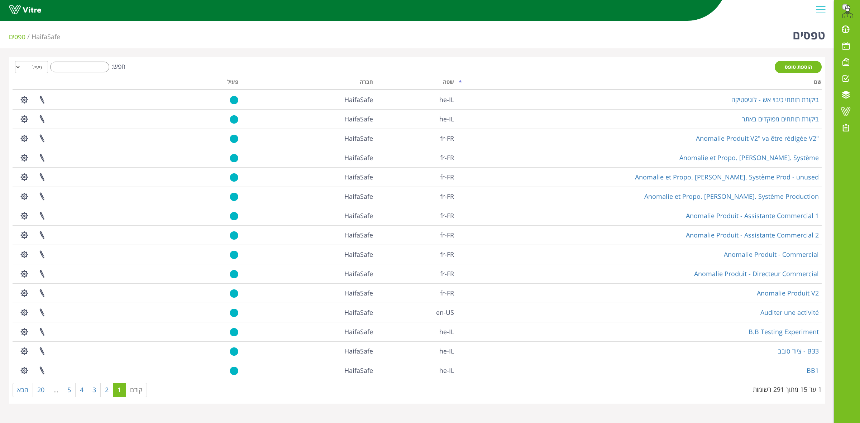 This screenshot has height=423, width=860. I want to click on a: 1, so click(119, 390).